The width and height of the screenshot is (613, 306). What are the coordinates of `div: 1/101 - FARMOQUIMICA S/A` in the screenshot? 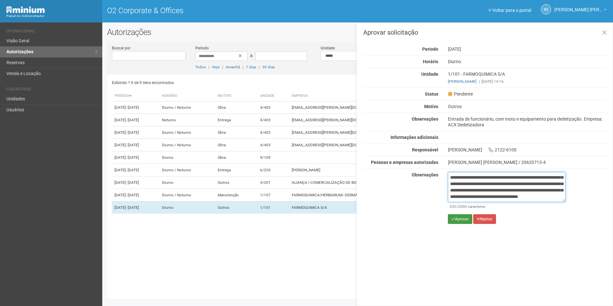 It's located at (528, 78).